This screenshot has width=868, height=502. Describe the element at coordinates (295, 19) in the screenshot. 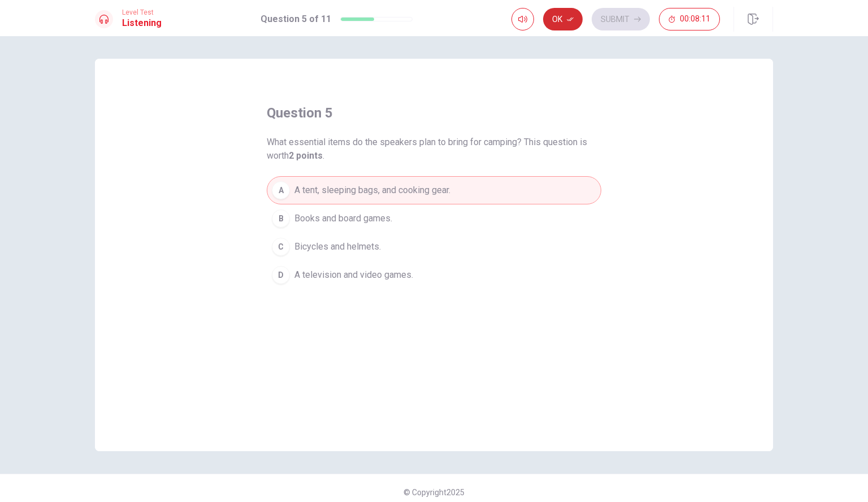

I see `h1: Question 5 of 11` at that location.